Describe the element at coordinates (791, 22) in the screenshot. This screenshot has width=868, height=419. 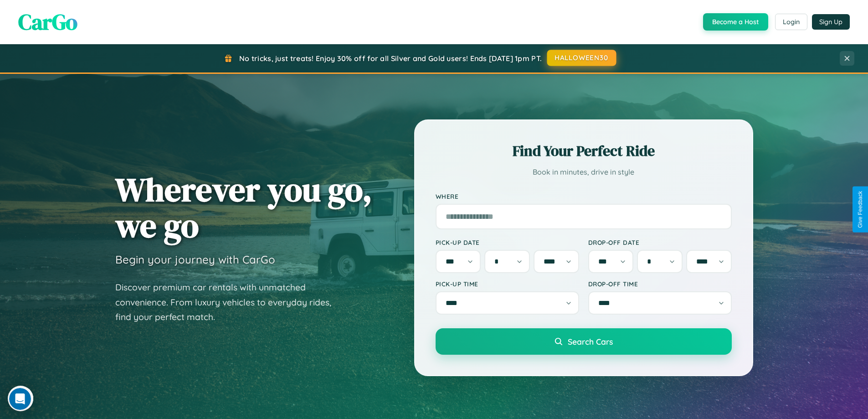
I see `button: Login` at that location.